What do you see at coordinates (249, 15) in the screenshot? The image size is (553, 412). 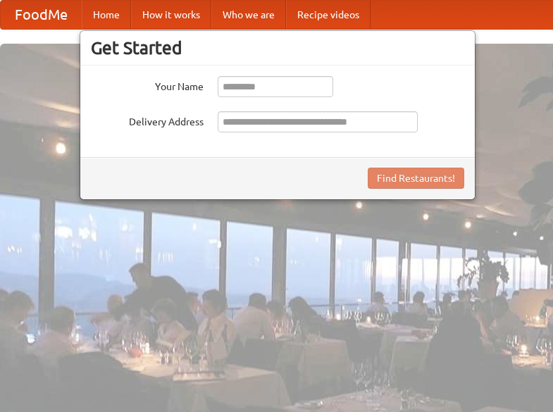 I see `a: Who we are` at bounding box center [249, 15].